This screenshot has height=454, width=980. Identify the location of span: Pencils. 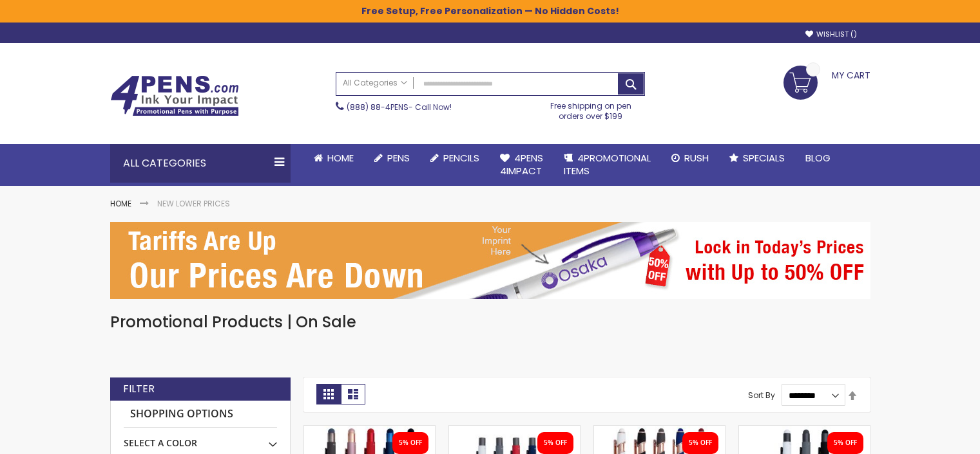
(462, 158).